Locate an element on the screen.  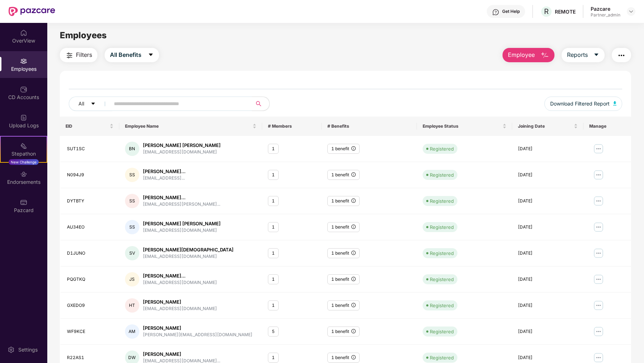
div: New Challenge is located at coordinates (24, 162).